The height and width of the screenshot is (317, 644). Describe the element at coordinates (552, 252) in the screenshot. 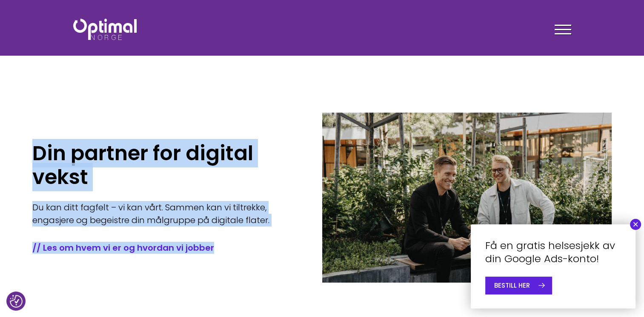

I see `h4: Få en gratis helsesjekk av din Google Ads-konto!` at that location.